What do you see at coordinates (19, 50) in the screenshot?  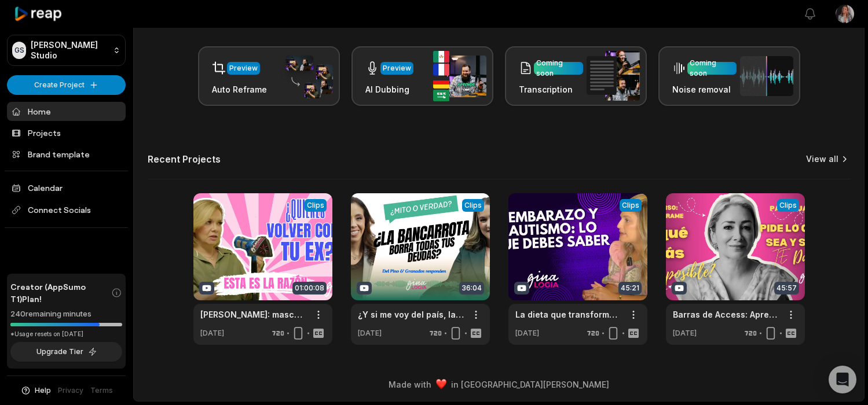 I see `div: GS` at bounding box center [19, 50].